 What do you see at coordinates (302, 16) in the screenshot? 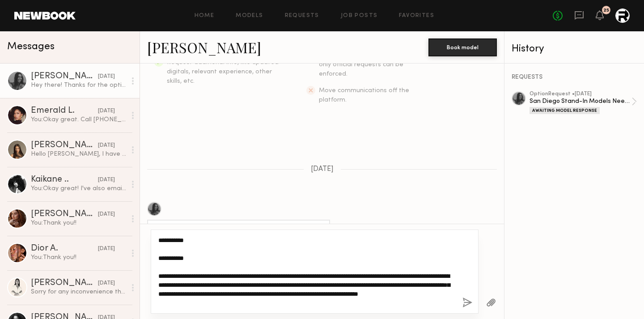
I see `a: Requests` at bounding box center [302, 16].